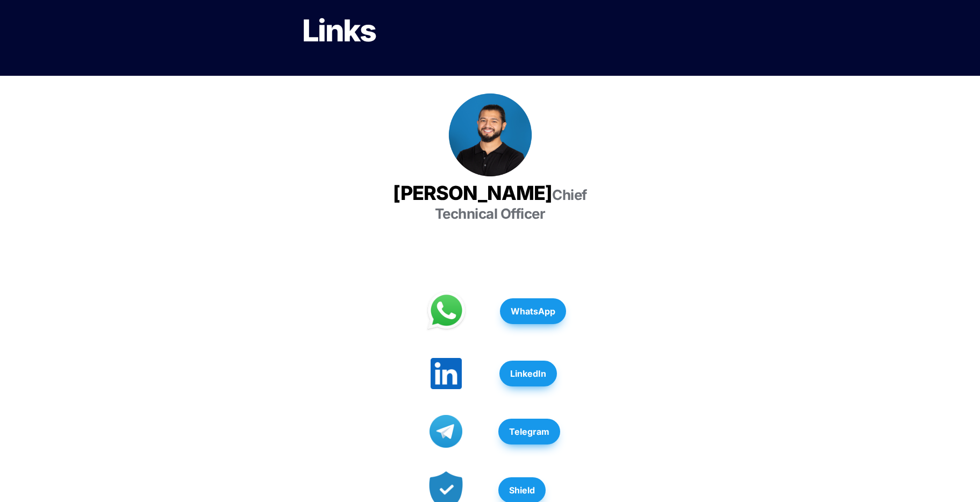  What do you see at coordinates (528, 374) in the screenshot?
I see `a: LinkedIn` at bounding box center [528, 374].